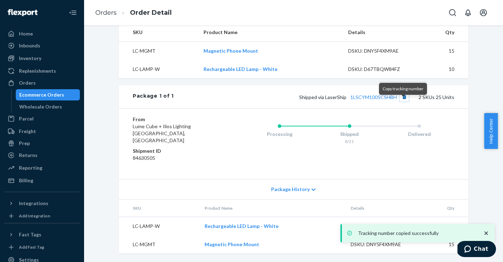 The height and width of the screenshot is (262, 503). What do you see at coordinates (42, 71) in the screenshot?
I see `a: Replenishments` at bounding box center [42, 71].